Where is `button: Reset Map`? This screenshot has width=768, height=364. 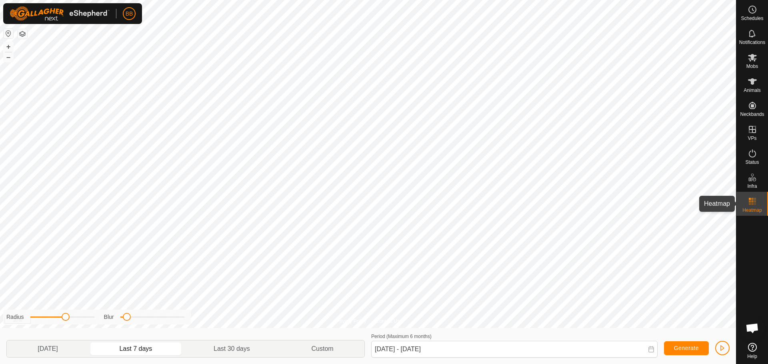
button: Reset Map is located at coordinates (8, 34).